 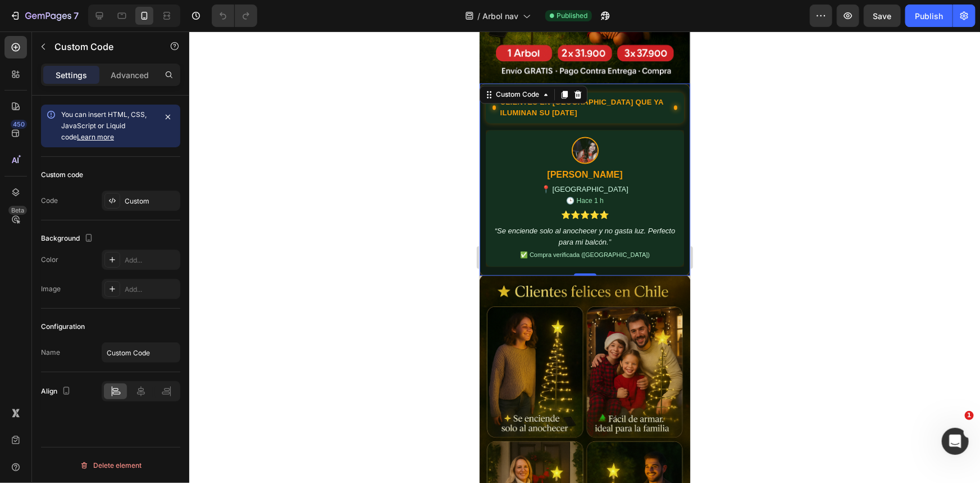 What do you see at coordinates (50, 259) in the screenshot?
I see `div: Color` at bounding box center [50, 259].